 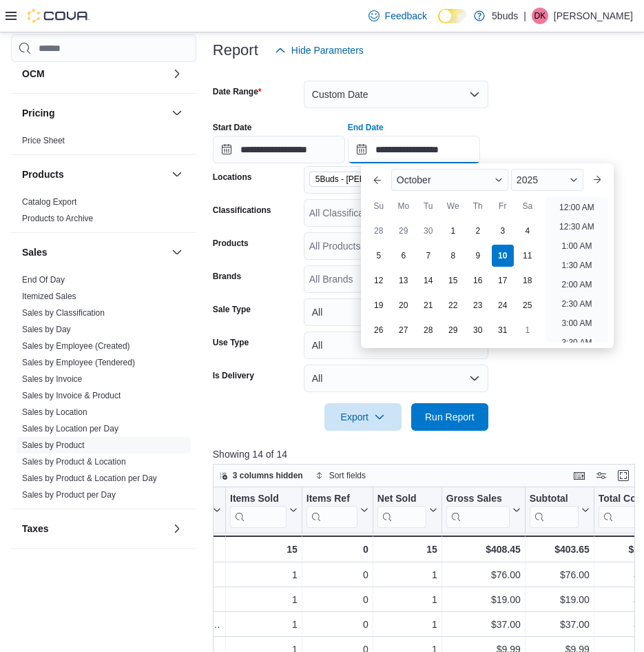 I want to click on span: Sales by Invoice & Product, so click(x=71, y=395).